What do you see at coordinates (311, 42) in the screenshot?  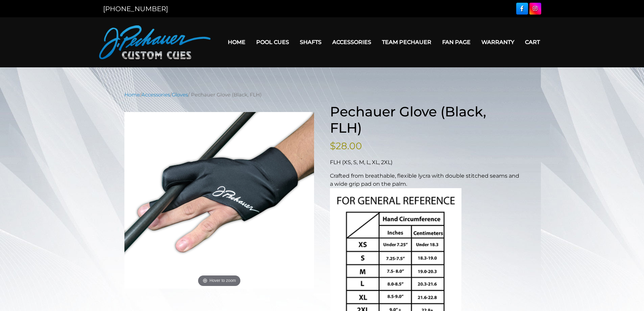 I see `a: Shafts` at bounding box center [311, 42].